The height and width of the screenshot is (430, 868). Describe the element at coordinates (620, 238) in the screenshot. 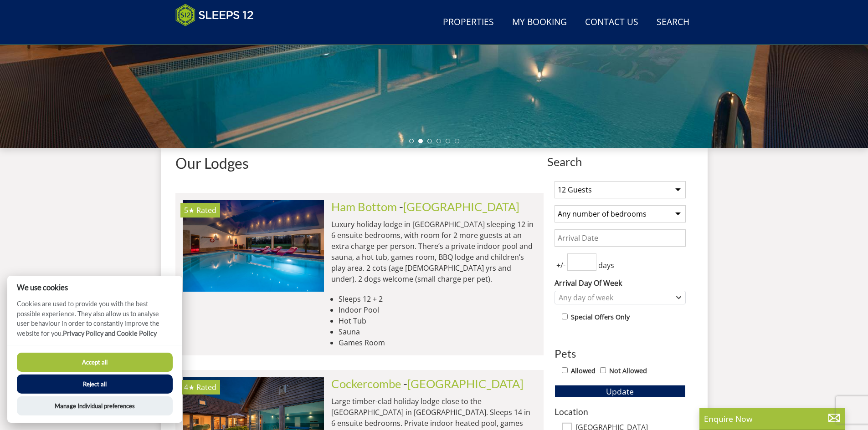

I see `input: Arrival Date` at that location.